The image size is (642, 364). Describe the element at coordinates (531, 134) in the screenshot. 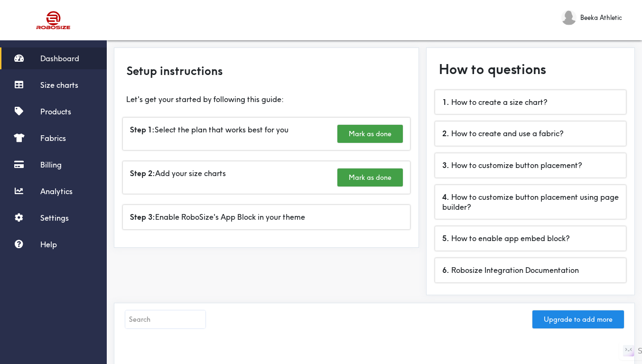

I see `div: How to create and use a fabric?` at that location.